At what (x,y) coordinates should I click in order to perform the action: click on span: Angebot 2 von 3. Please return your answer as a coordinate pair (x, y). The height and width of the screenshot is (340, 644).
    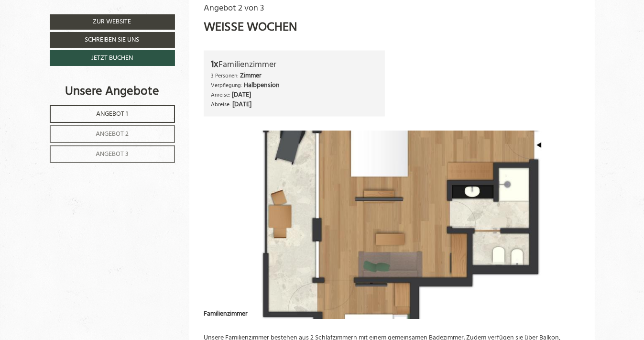
    Looking at the image, I should click on (234, 8).